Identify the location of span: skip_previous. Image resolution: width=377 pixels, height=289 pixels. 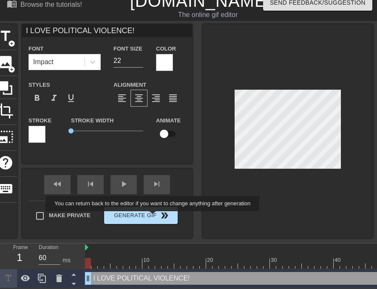
(91, 184).